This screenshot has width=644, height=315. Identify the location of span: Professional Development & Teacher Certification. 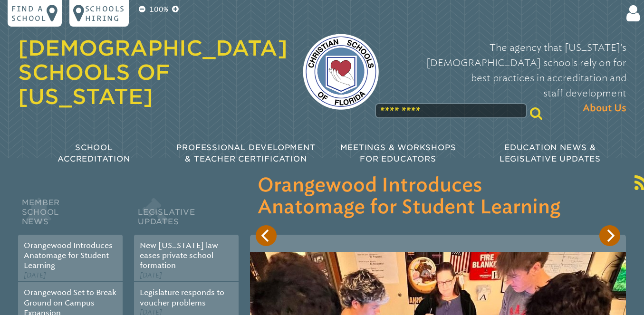
(246, 153).